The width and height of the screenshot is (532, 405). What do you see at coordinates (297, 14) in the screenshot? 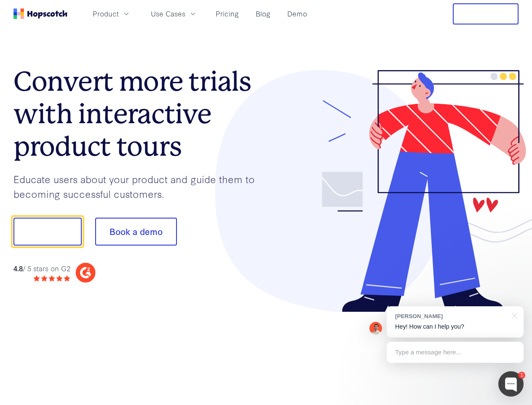
I see `a: Demo` at bounding box center [297, 14].